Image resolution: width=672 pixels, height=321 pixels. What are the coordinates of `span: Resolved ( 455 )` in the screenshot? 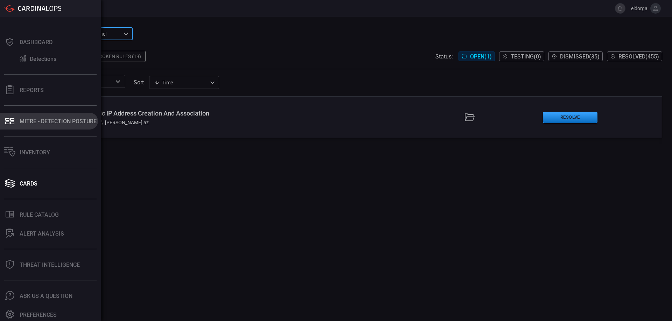 It's located at (638, 56).